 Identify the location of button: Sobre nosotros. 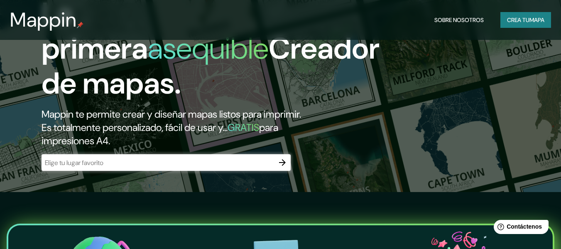
(459, 20).